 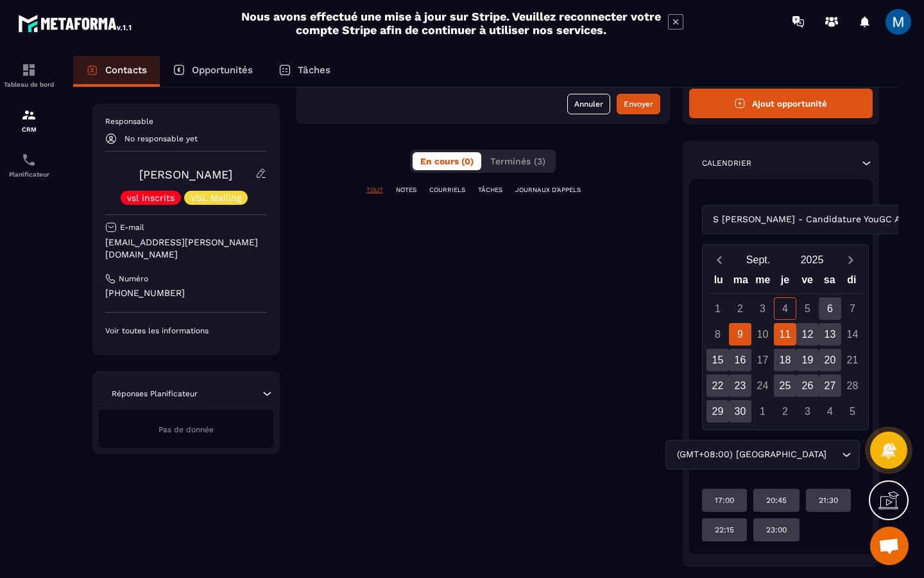 I want to click on p: Opportunités, so click(x=222, y=70).